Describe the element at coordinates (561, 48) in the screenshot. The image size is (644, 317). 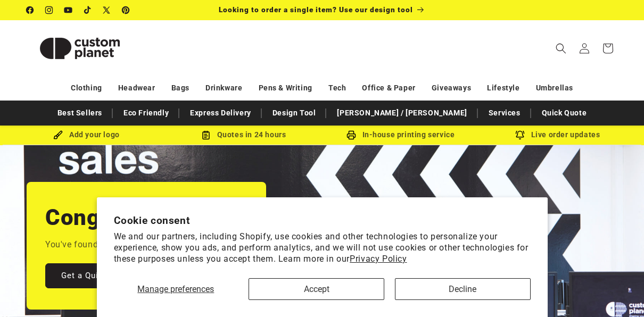
I see `summary: Search` at that location.